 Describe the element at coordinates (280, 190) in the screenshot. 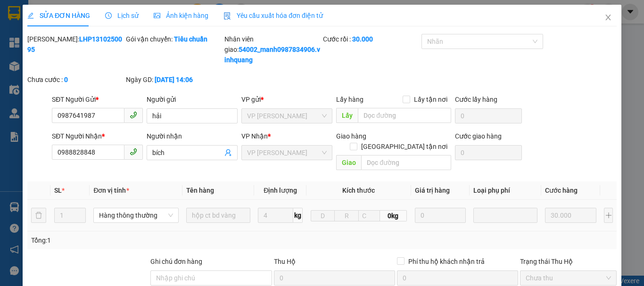

I see `span: Định lượng` at that location.